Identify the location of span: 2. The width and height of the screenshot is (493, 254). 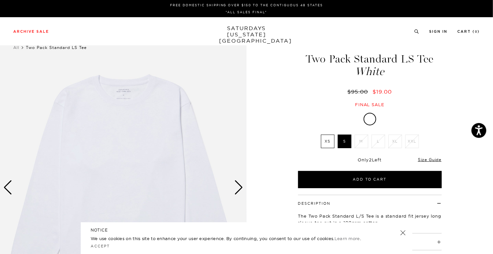
(370, 160).